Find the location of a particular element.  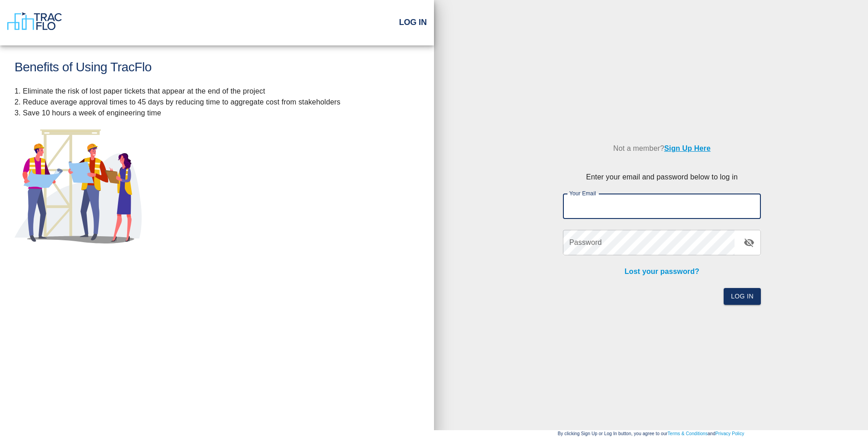

a: Privacy Policy is located at coordinates (730, 433).